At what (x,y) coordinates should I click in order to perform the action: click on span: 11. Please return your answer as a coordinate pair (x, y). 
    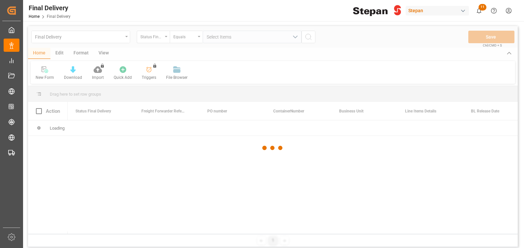
    Looking at the image, I should click on (483, 7).